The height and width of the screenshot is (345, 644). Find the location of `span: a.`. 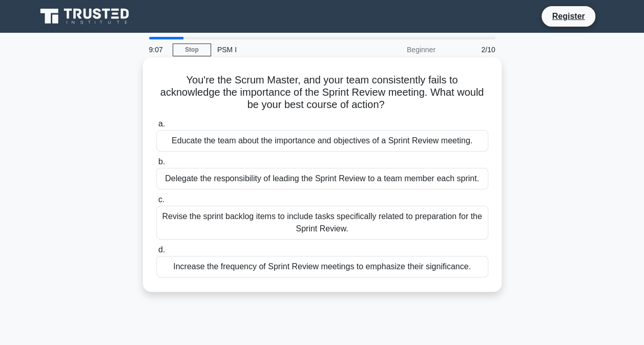

span: a. is located at coordinates (162, 124).